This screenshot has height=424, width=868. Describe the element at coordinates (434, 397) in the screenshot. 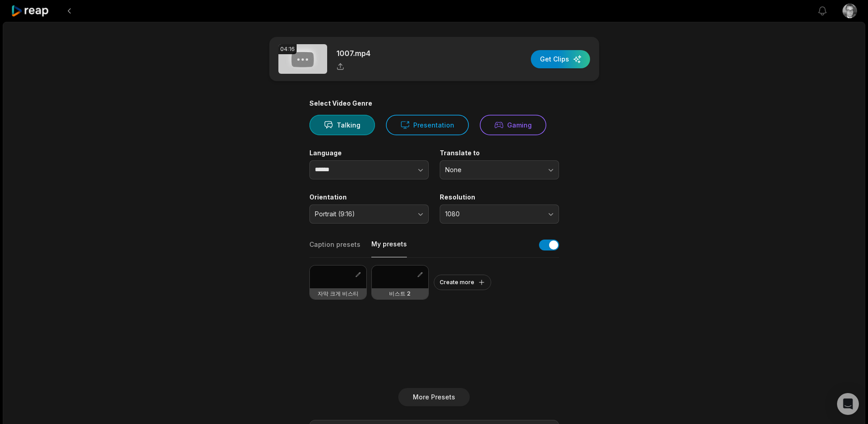

I see `button: More Presets` at that location.